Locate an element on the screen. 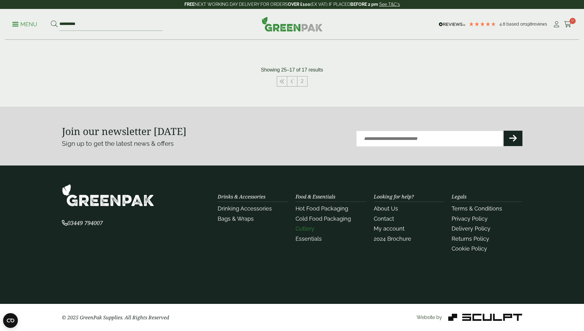 This screenshot has width=584, height=331. span: 0 is located at coordinates (573, 21).